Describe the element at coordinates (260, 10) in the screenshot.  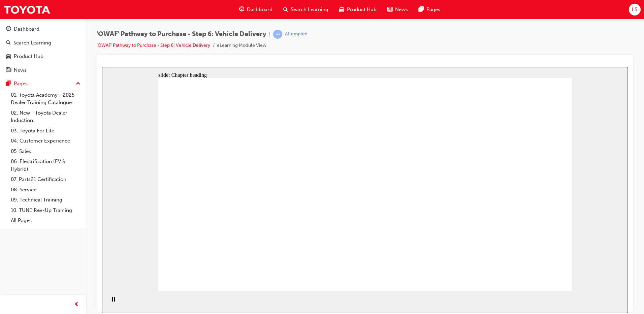
I see `span: Dashboard` at that location.